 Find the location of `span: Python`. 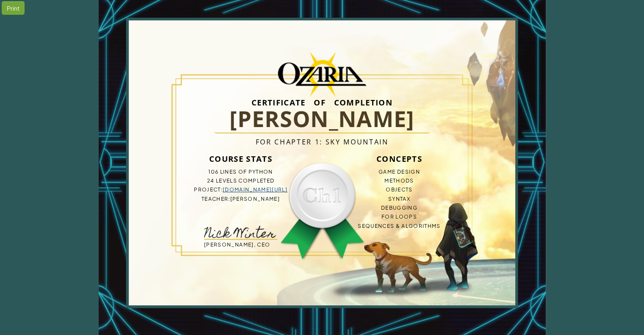

span: Python is located at coordinates (261, 172).